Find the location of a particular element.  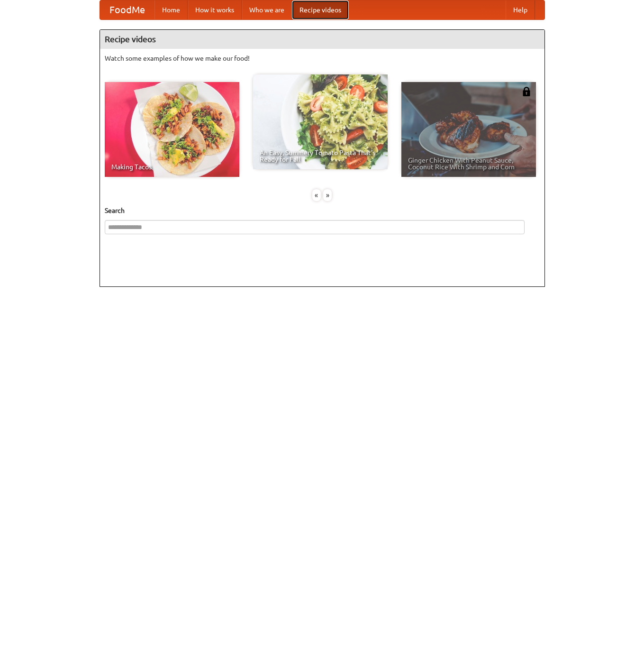

a: An Easy, Summery Tomato Pasta That's Ready for Fall is located at coordinates (321, 122).